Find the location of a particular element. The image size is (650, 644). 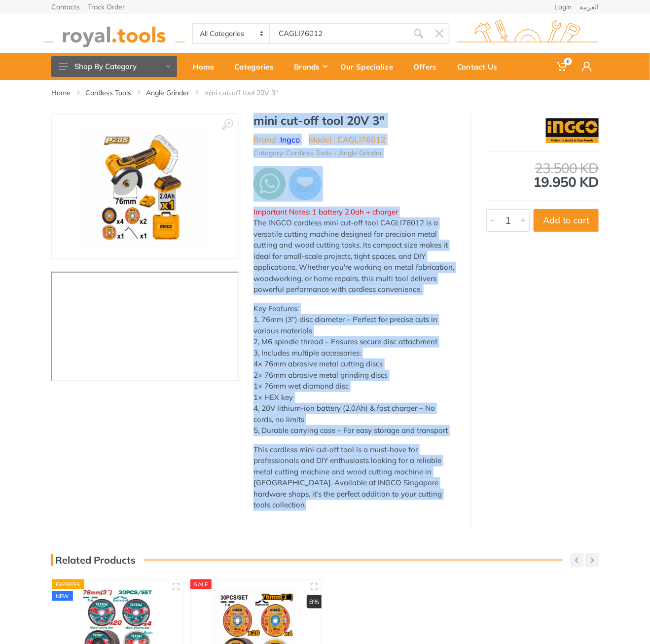

a: Angle Grinder is located at coordinates (168, 93).